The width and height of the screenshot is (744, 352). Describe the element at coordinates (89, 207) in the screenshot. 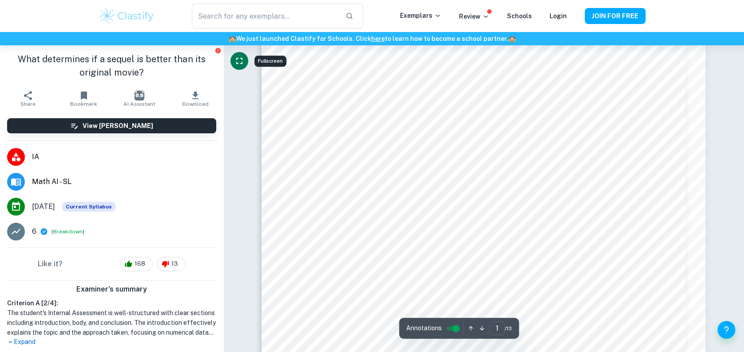

I see `div: This exemplar is based on the current syllabus. Feel free to refer to it for inspiration/ideas wh...` at that location.